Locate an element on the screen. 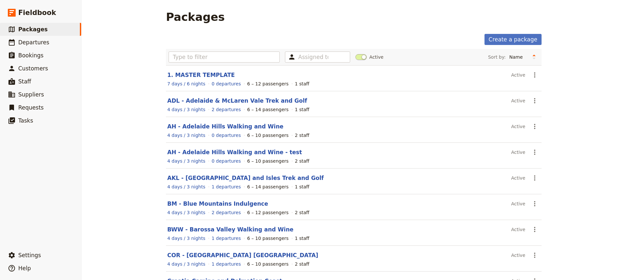  select: Sort by: is located at coordinates (518, 57).